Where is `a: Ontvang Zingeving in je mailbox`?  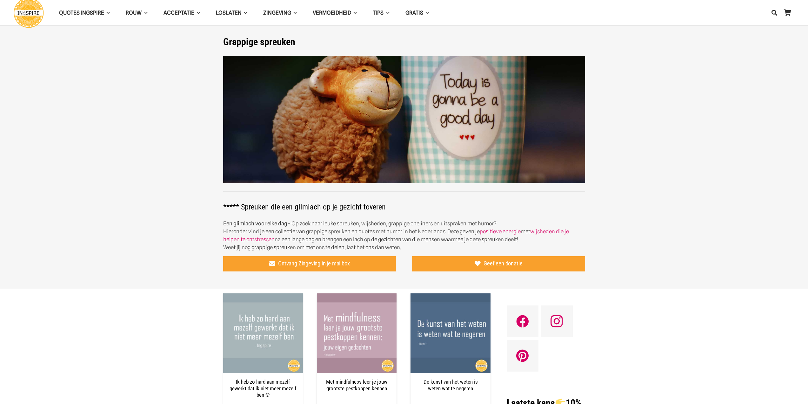
a: Ontvang Zingeving in je mailbox is located at coordinates (310, 264).